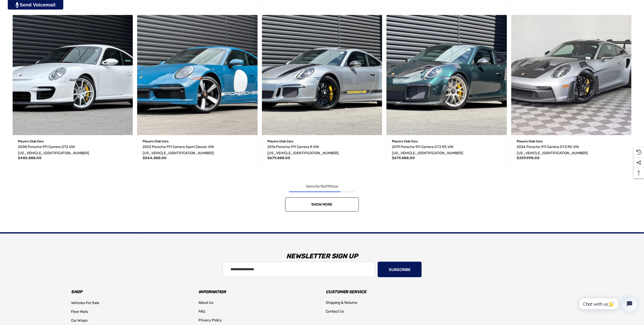 The height and width of the screenshot is (325, 644). I want to click on span: Floor Mats, so click(80, 312).